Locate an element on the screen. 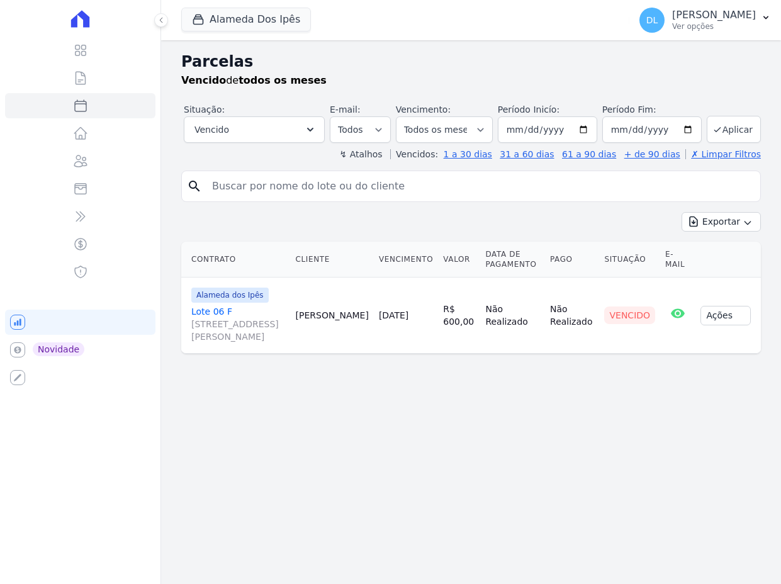 This screenshot has width=781, height=584. button: Aplicar is located at coordinates (734, 129).